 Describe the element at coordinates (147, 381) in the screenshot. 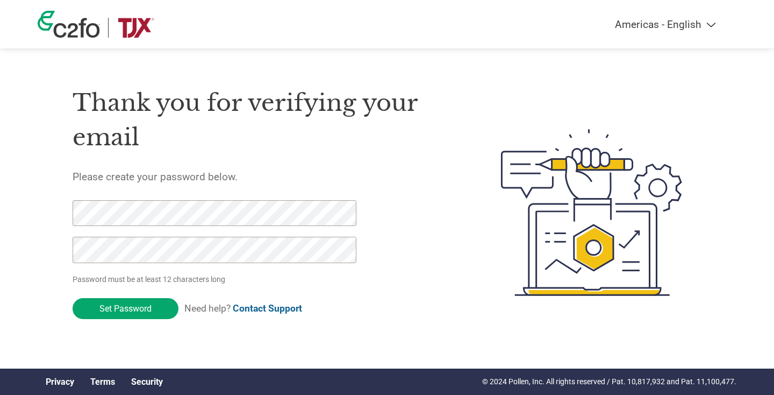

I see `a: Security` at that location.